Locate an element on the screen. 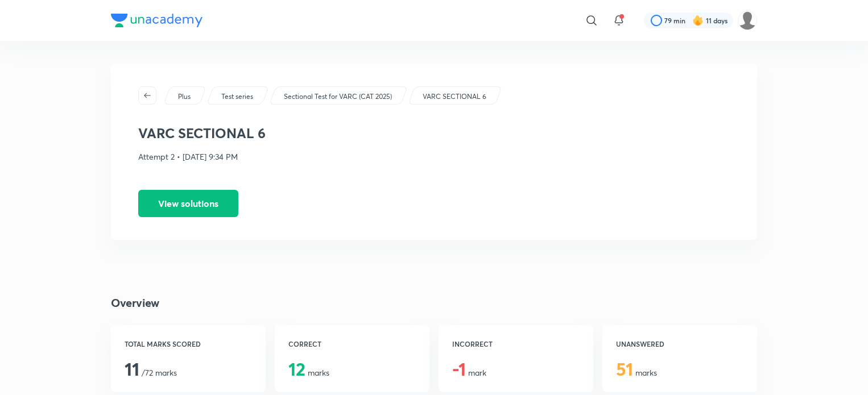 The image size is (868, 395). p: Sectional Test for VARC (CAT 2025) is located at coordinates (338, 96).